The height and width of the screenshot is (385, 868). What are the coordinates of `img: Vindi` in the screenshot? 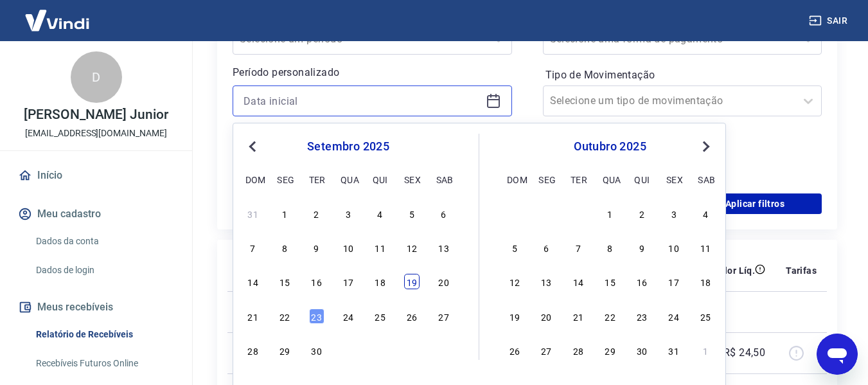 It's located at (57, 20).